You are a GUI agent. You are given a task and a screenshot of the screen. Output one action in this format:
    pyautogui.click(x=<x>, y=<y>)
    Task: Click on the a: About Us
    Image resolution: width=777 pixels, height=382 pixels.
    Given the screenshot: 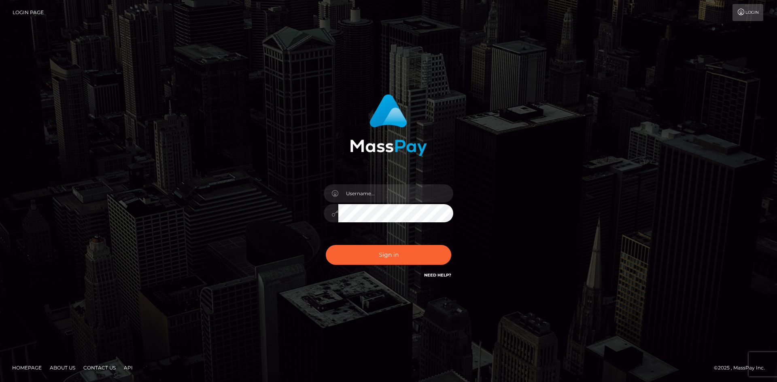 What is the action you would take?
    pyautogui.click(x=62, y=368)
    